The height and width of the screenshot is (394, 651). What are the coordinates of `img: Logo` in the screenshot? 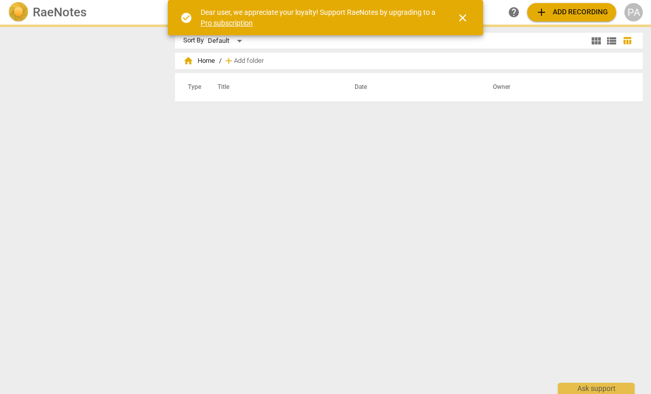 It's located at (18, 12).